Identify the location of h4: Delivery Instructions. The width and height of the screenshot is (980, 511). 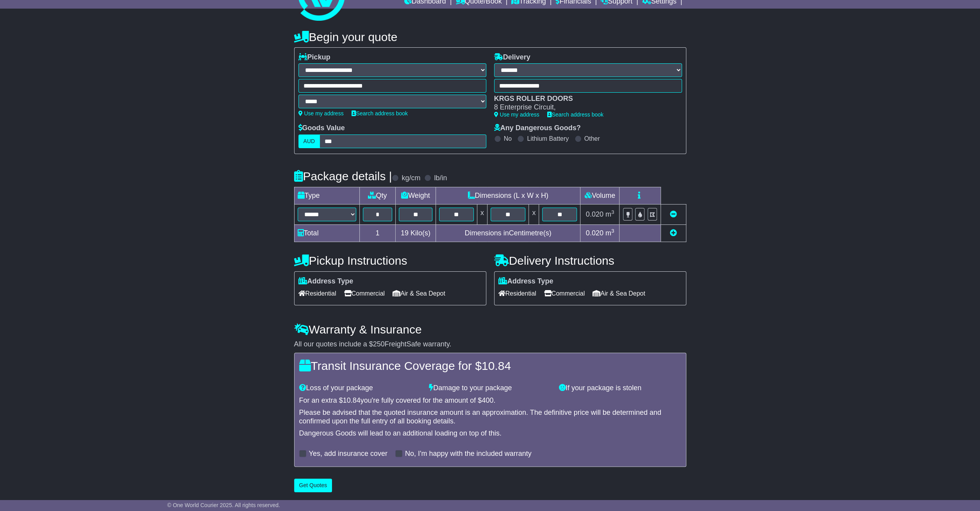
(590, 260).